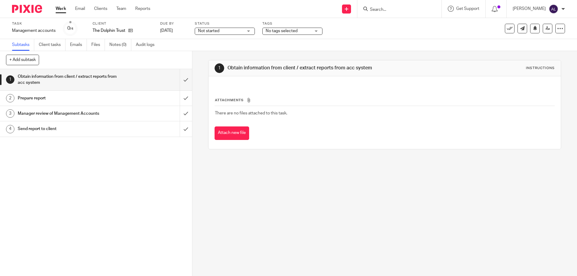 The height and width of the screenshot is (276, 577). What do you see at coordinates (522, 29) in the screenshot?
I see `a: Send new email to The Dolphin Trust` at bounding box center [522, 29].